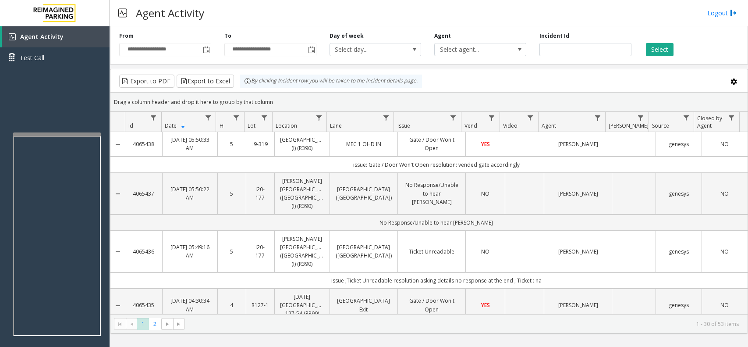 The width and height of the screenshot is (748, 347). What do you see at coordinates (319, 117) in the screenshot?
I see `a: Location Filter Menu` at bounding box center [319, 117].